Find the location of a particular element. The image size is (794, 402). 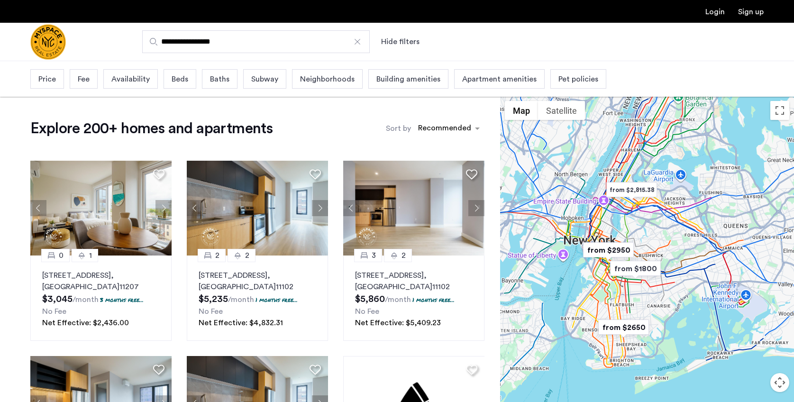

input: Apartment Search is located at coordinates (256, 42).